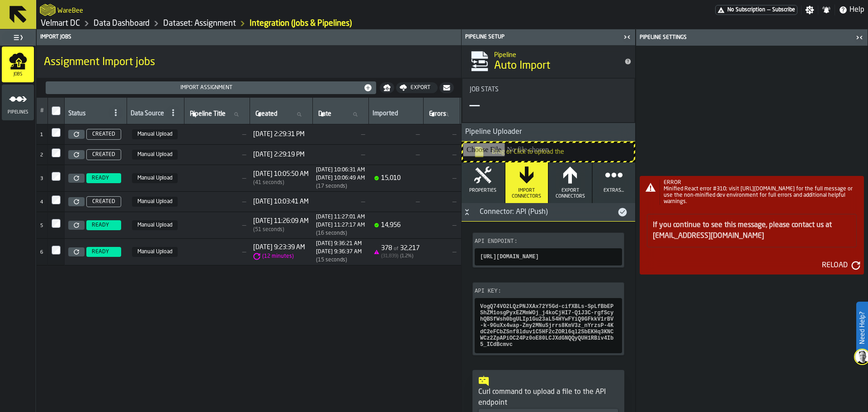  Describe the element at coordinates (340, 217) in the screenshot. I see `div: Started at 1755160021373` at that location.